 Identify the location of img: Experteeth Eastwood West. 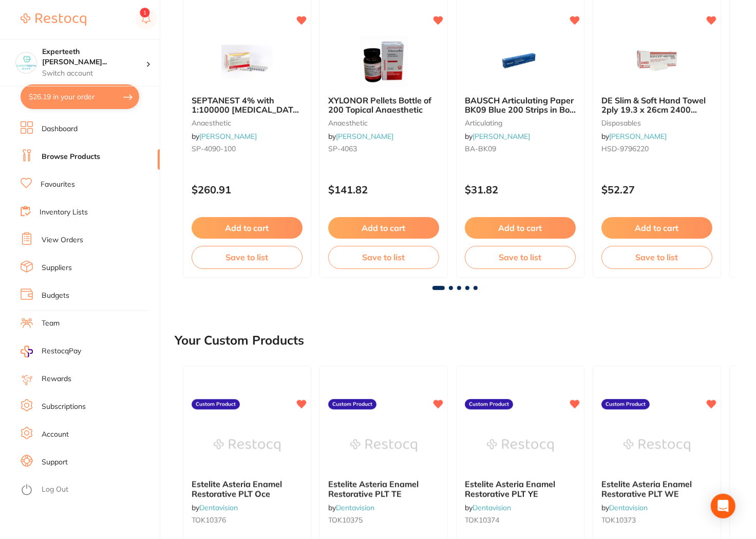
(26, 63).